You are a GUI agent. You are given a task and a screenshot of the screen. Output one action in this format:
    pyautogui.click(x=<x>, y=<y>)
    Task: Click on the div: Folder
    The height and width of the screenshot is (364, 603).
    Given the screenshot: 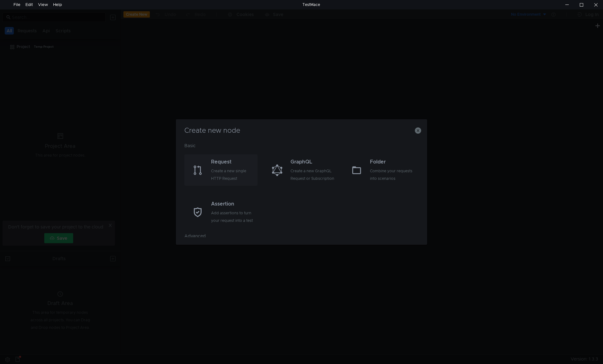 What is the action you would take?
    pyautogui.click(x=393, y=162)
    